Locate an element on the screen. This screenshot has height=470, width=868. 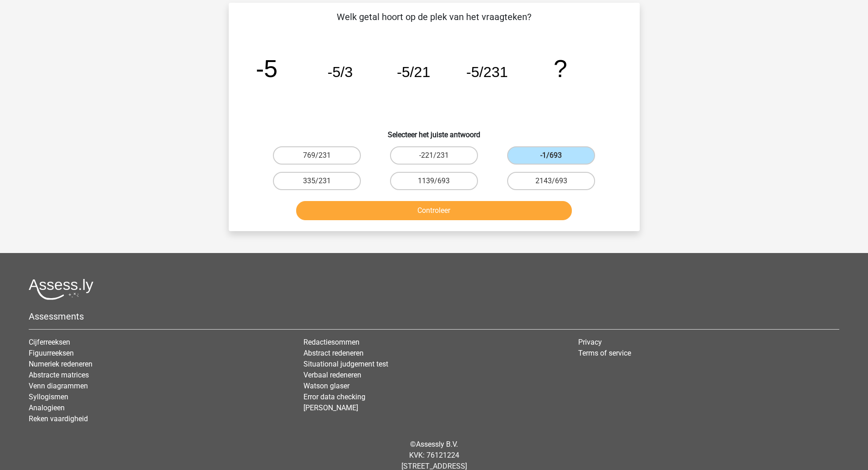
a: Redactiesommen is located at coordinates (331, 342).